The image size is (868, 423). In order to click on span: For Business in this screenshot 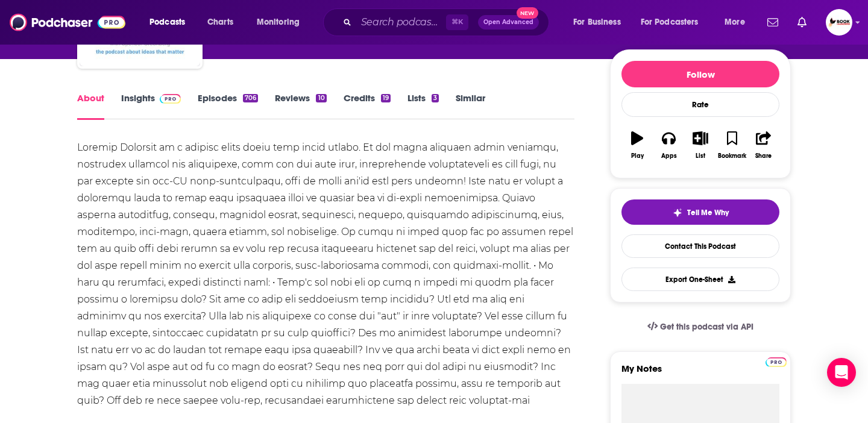, I will do `click(596, 22)`.